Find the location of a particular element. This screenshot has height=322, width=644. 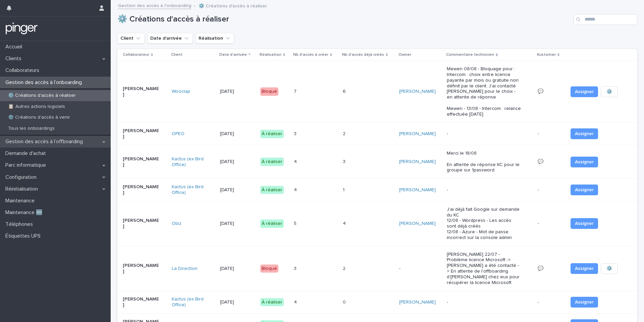

p: 5 is located at coordinates (296, 222).